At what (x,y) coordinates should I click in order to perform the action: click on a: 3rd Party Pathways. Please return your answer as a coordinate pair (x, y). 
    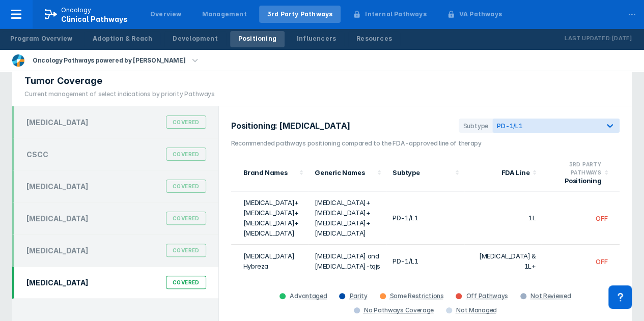
    Looking at the image, I should click on (300, 14).